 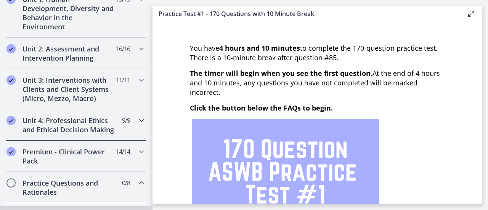 I want to click on h2: Unit 3: Interventions with Clients and Client Systems (Micro, Mezzo, Macro), so click(x=69, y=89).